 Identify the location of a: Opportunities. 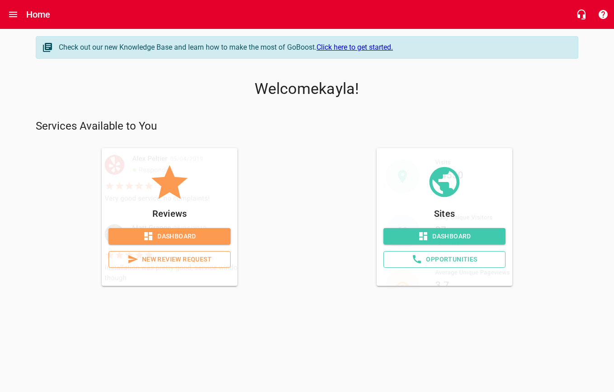
(444, 259).